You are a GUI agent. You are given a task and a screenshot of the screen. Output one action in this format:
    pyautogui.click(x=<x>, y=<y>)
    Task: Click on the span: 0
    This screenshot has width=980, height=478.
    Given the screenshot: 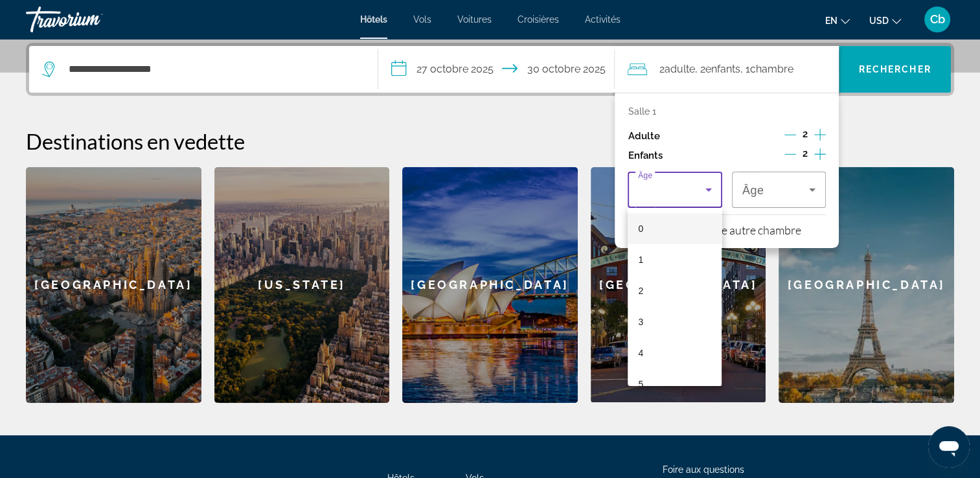 What is the action you would take?
    pyautogui.click(x=640, y=229)
    